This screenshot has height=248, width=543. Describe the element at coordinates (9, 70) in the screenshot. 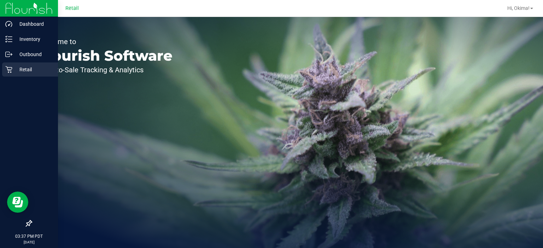

I see `inline-svg: Retail` at that location.